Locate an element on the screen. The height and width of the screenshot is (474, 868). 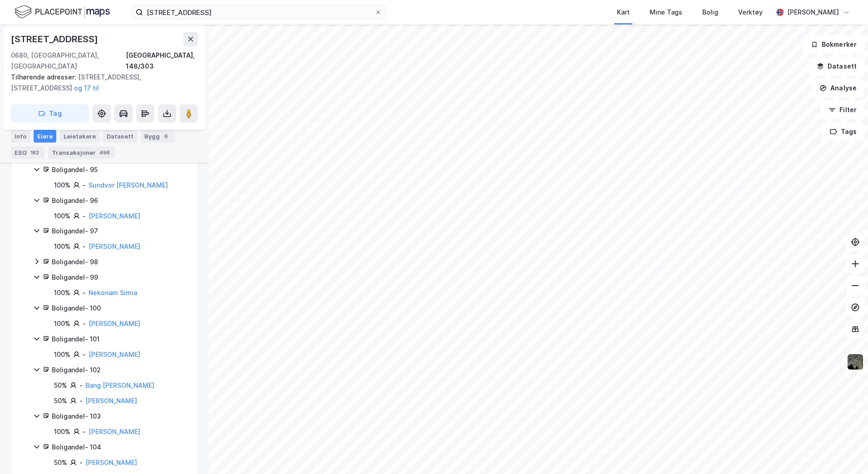
div: Bygg is located at coordinates (158, 136).